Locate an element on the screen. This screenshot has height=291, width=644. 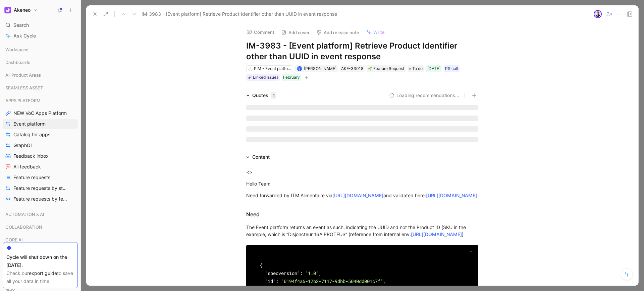
span: CORE AI is located at coordinates (14, 240).